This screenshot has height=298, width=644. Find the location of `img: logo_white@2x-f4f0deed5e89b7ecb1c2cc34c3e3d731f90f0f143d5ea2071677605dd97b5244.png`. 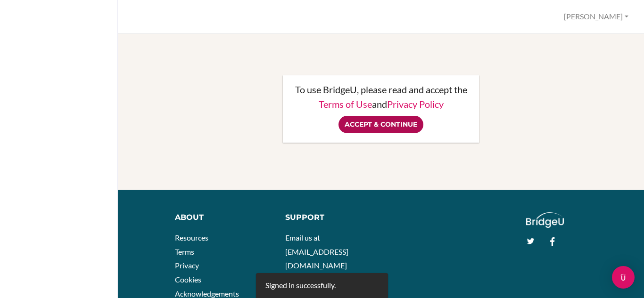

img: logo_white@2x-f4f0deed5e89b7ecb1c2cc34c3e3d731f90f0f143d5ea2071677605dd97b5244.png is located at coordinates (545, 220).